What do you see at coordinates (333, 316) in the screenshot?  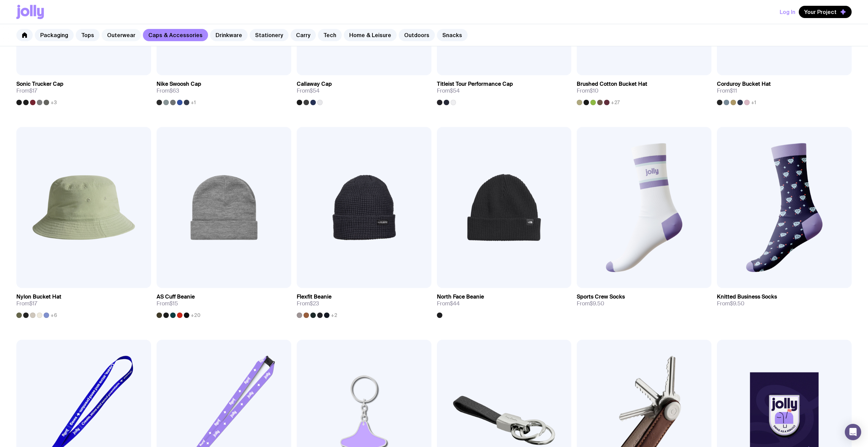 I see `span: +2` at bounding box center [333, 316].